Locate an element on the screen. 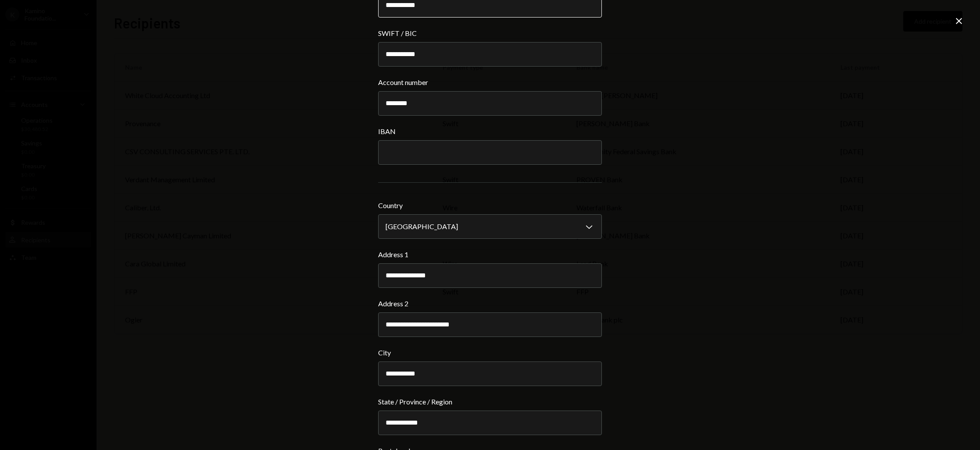  label: Account number is located at coordinates (490, 83).